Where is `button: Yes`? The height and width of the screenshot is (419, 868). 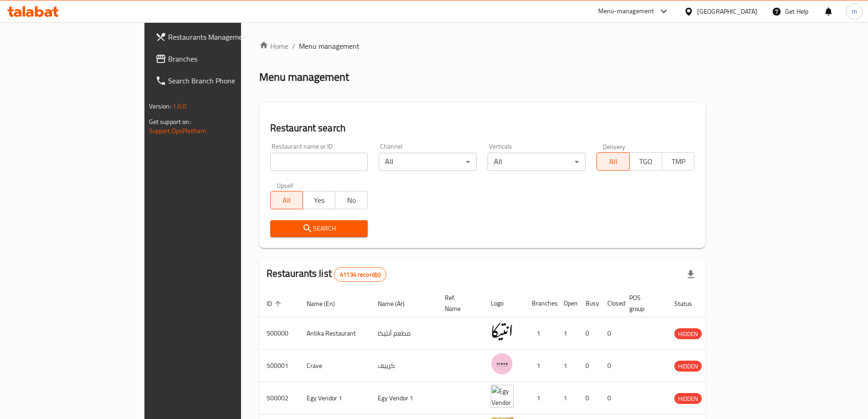
button: Yes is located at coordinates (319, 200).